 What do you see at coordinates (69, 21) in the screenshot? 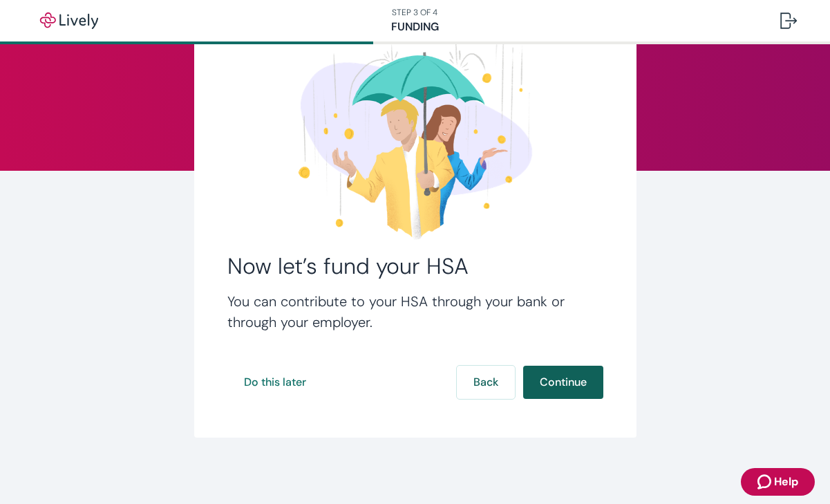
I see `img: Lively` at bounding box center [69, 21].